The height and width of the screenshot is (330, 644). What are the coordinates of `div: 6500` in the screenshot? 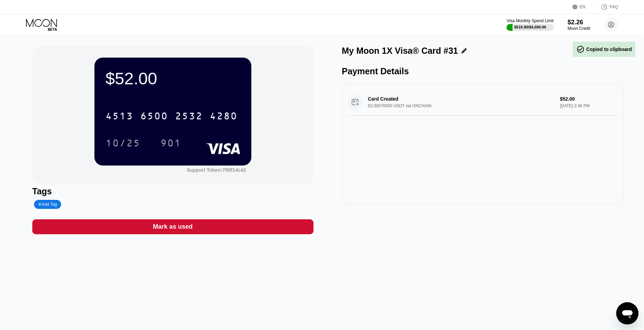 It's located at (154, 117).